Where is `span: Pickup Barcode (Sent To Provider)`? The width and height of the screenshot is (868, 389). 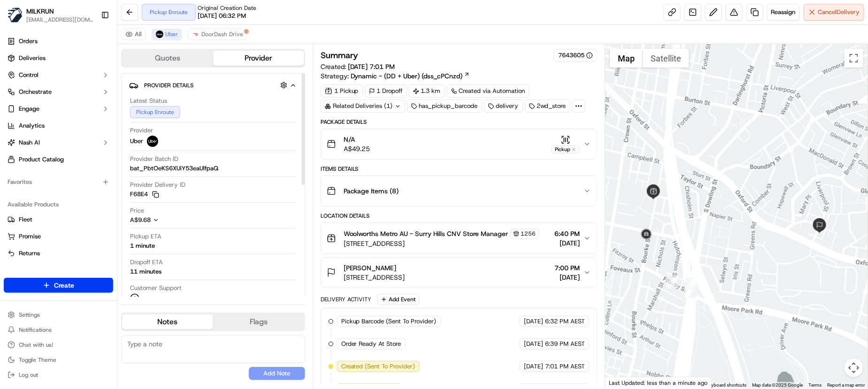 span: Pickup Barcode (Sent To Provider) is located at coordinates (389, 321).